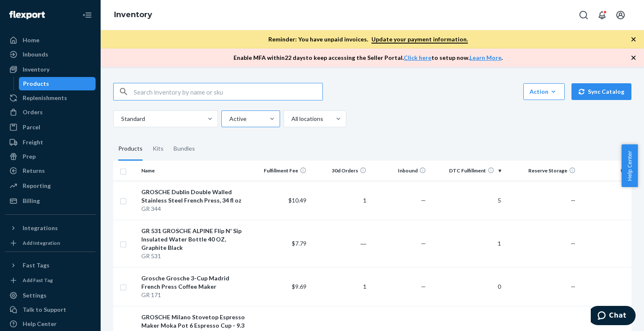 Image resolution: width=644 pixels, height=331 pixels. What do you see at coordinates (194, 282) in the screenshot?
I see `div: Grosche Grosche 3-Cup Madrid French Press Coffee Maker` at bounding box center [194, 282].